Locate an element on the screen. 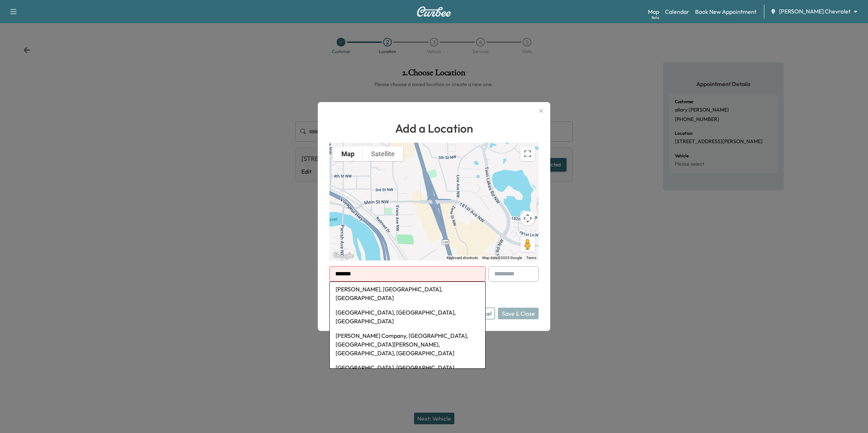 The width and height of the screenshot is (868, 433). h1: Add a Location is located at coordinates (434, 128).